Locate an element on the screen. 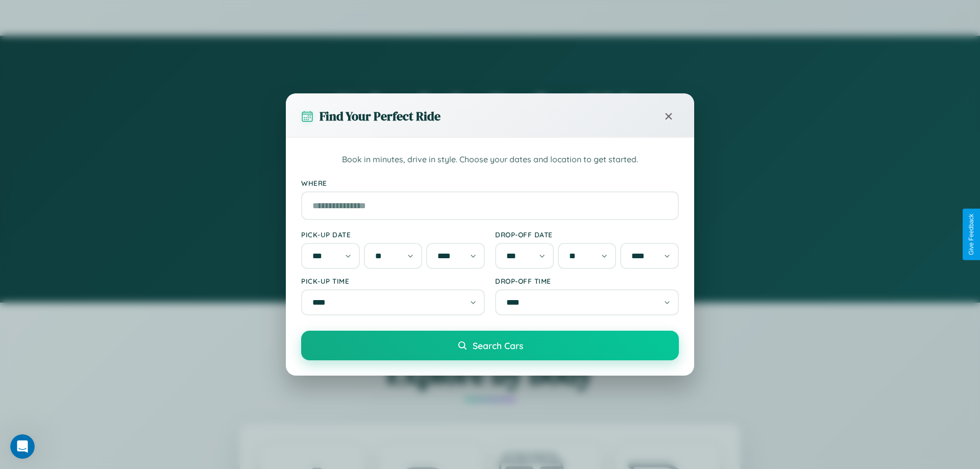  h3: Find Your Perfect Ride is located at coordinates (380, 116).